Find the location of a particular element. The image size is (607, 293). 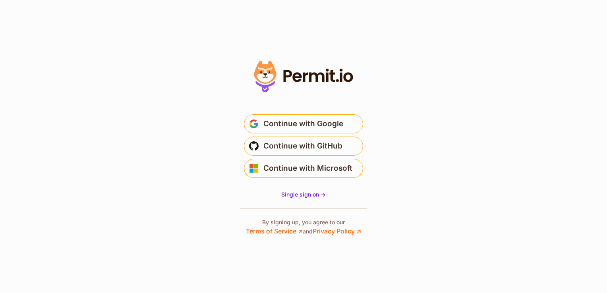

span: Continue with GitHub is located at coordinates (302, 146).